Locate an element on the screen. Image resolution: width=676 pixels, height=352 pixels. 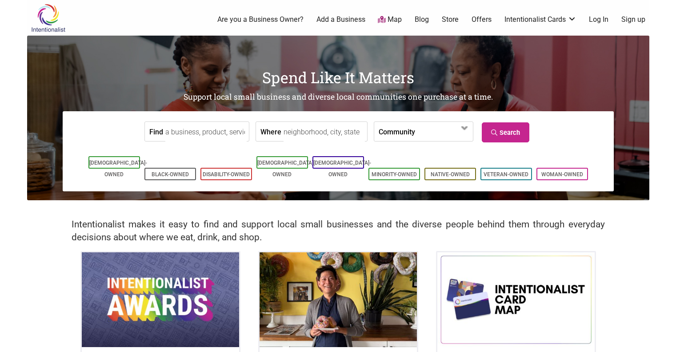
img: Intentionalist Card Map is located at coordinates (516, 299).